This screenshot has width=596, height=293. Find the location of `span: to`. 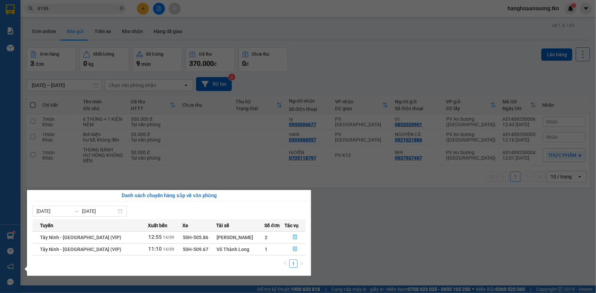

span: to is located at coordinates (76, 211).